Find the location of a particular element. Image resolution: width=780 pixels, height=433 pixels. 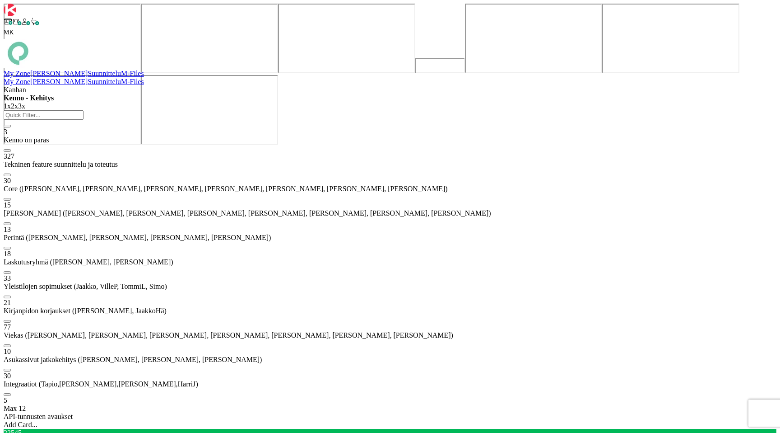

b: Kenno - Kehitys is located at coordinates (28, 98).